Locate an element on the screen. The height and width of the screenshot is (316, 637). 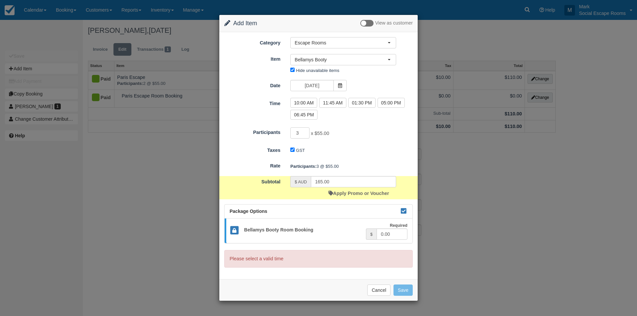
label: Subtotal is located at coordinates (252, 181).